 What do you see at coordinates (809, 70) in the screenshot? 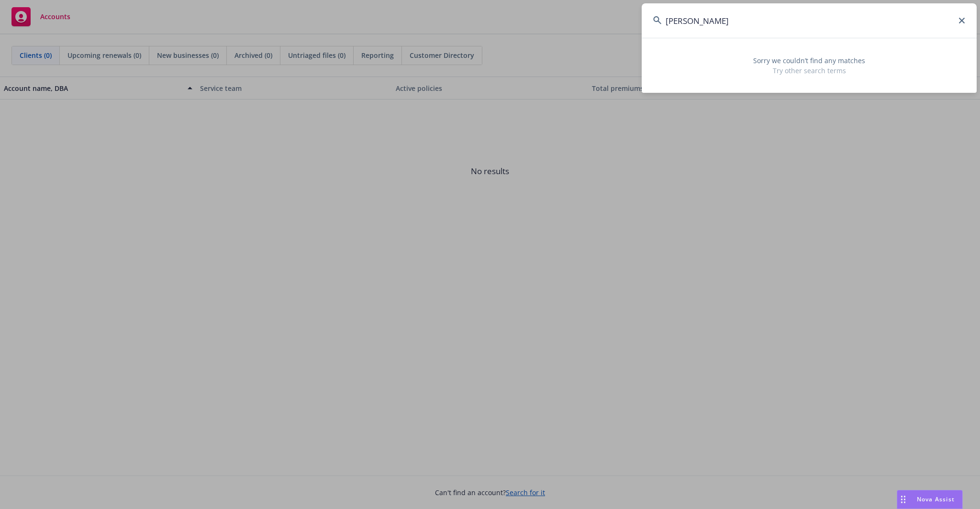
I see `span: Try other search terms` at bounding box center [809, 70].